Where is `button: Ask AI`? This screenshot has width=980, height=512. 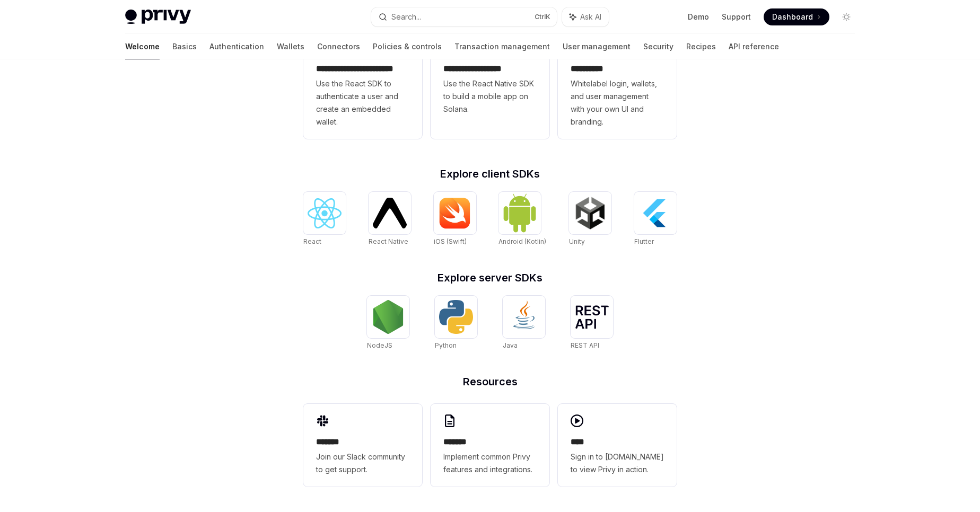
button: Ask AI is located at coordinates (585, 17).